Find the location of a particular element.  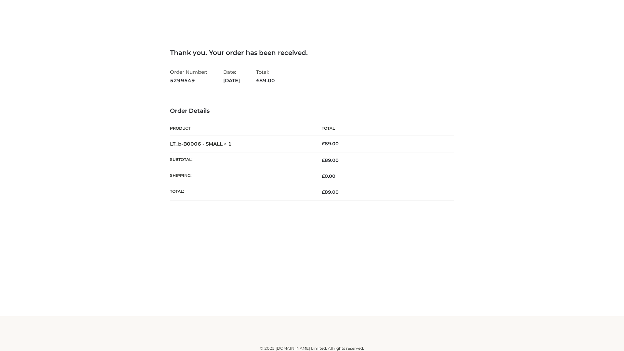

th: Subtotal: is located at coordinates (241, 160).